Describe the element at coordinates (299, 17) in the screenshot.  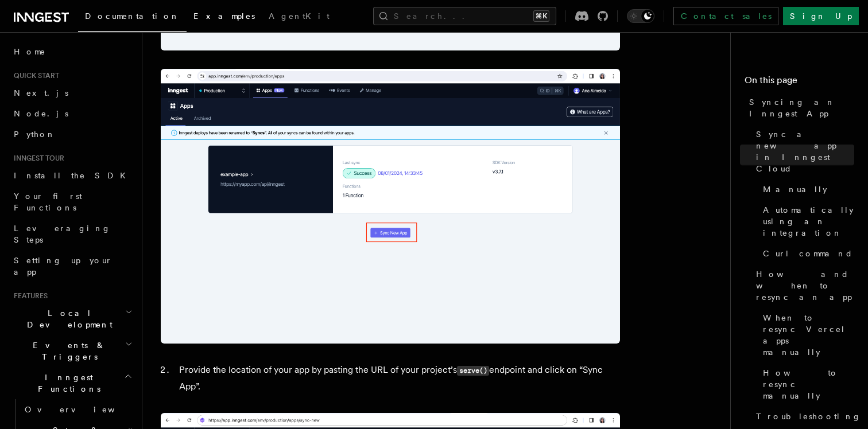
I see `a: AgentKit` at that location.